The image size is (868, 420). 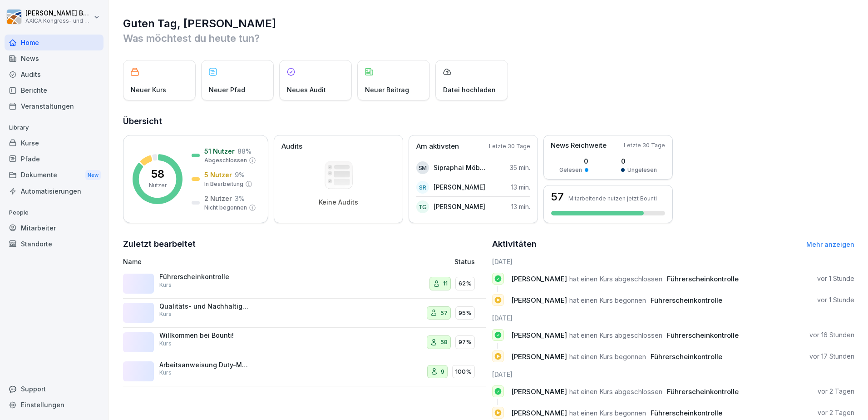 I want to click on p: 9, so click(x=443, y=371).